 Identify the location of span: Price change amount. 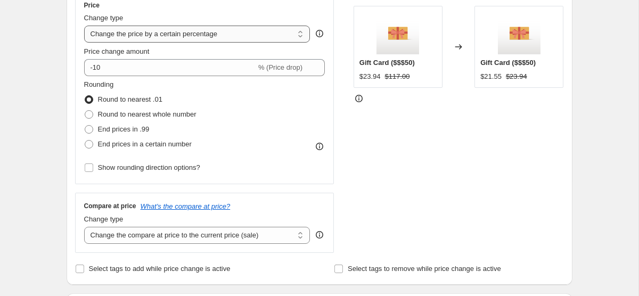
(117, 51).